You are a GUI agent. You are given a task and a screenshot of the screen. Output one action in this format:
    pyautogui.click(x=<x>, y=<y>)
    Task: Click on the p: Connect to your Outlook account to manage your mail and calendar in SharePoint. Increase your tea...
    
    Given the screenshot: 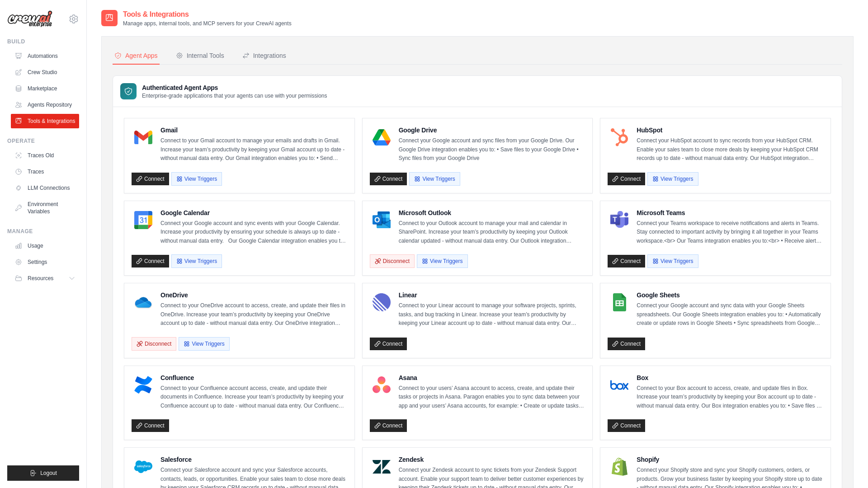 What is the action you would take?
    pyautogui.click(x=492, y=232)
    